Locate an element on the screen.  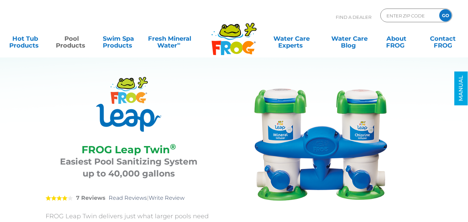
strong: 7 Reviews is located at coordinates (91, 198).